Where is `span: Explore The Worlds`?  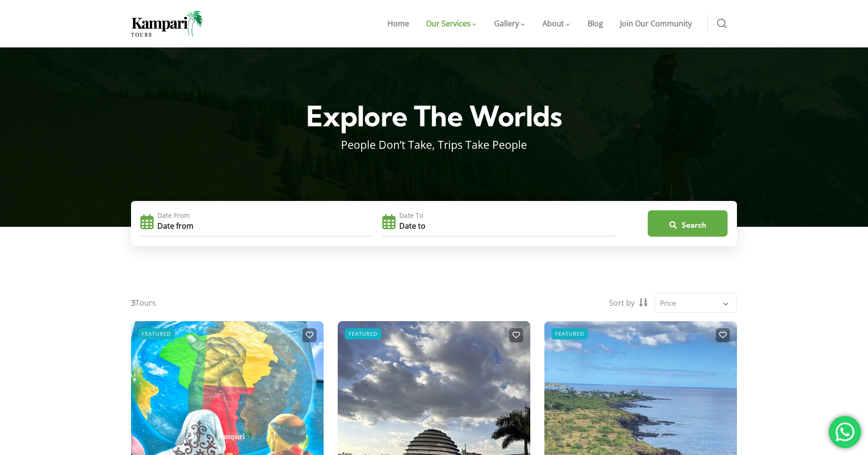 span: Explore The Worlds is located at coordinates (434, 116).